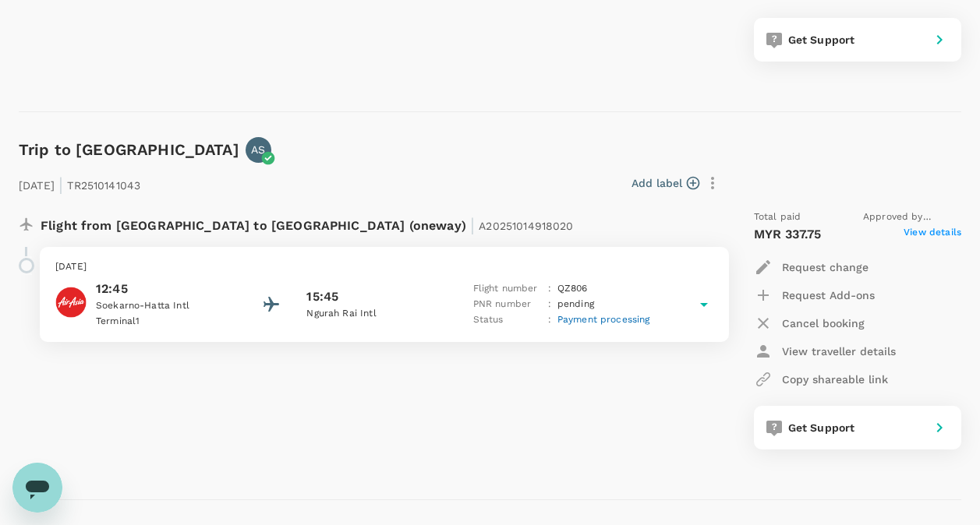 The height and width of the screenshot is (525, 980). What do you see at coordinates (787, 235) in the screenshot?
I see `p: MYR 337.75` at bounding box center [787, 235].